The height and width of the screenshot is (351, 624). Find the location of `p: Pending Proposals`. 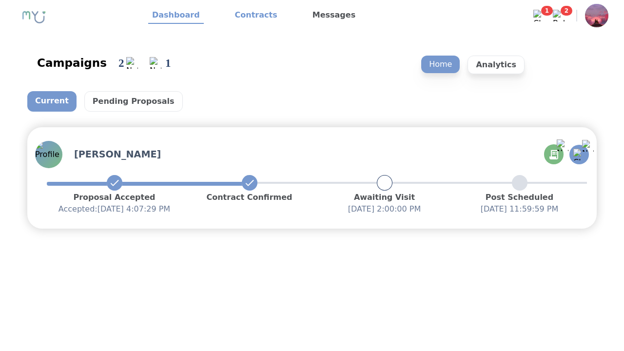

p: Pending Proposals is located at coordinates (134, 101).